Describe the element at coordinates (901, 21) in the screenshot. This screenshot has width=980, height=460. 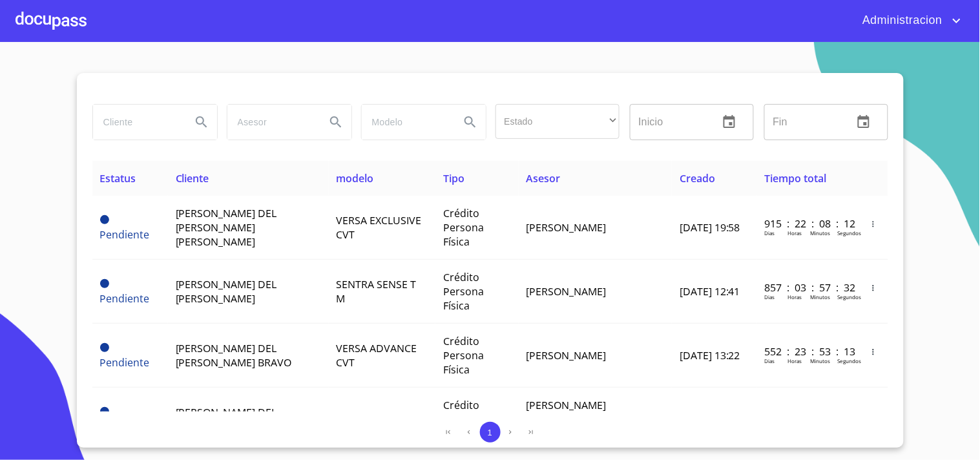
I see `span: Administracion` at that location.